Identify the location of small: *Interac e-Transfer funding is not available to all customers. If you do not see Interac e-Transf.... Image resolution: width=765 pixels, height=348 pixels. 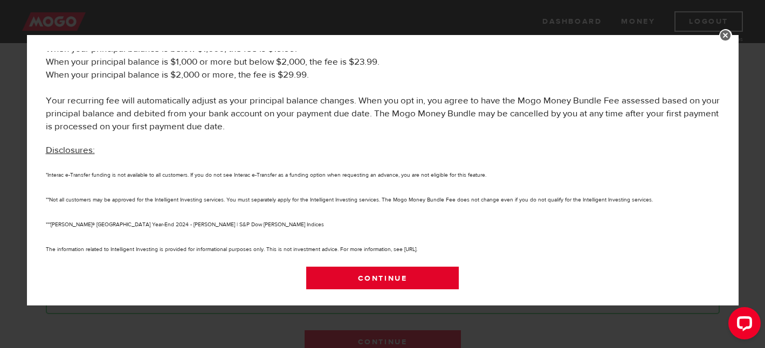
(266, 175).